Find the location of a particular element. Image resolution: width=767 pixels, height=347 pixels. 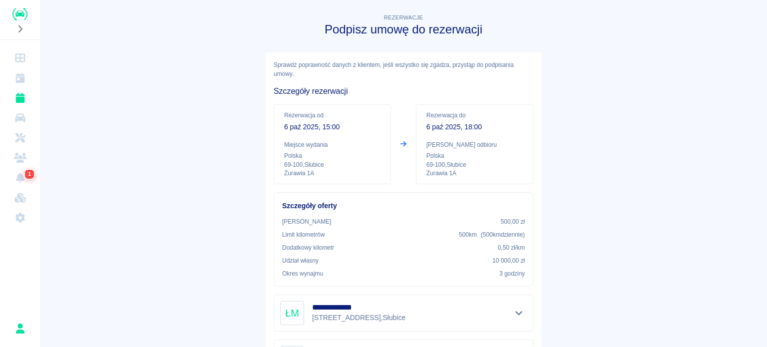

span: ( 500 km dziennie ) is located at coordinates (503, 235).